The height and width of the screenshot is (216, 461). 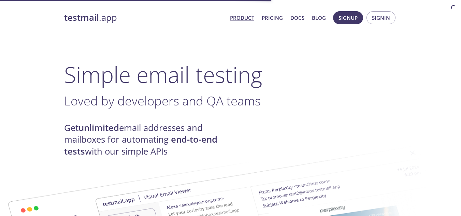 What do you see at coordinates (99, 128) in the screenshot?
I see `strong: unlimited` at bounding box center [99, 128].